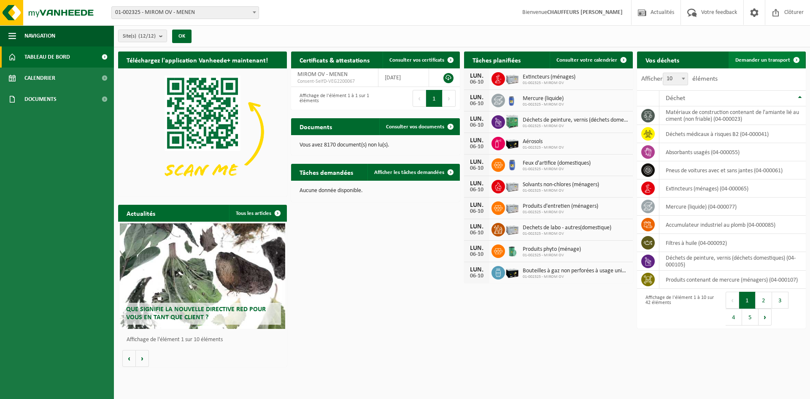 This screenshot has height=399, width=810. What do you see at coordinates (552, 249) in the screenshot?
I see `span: Produits phyto (ménage)` at bounding box center [552, 249].